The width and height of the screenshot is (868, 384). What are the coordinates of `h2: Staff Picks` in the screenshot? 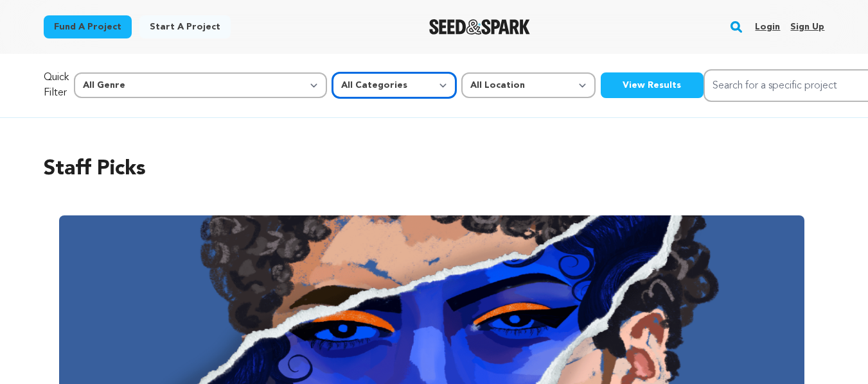 It's located at (434, 170).